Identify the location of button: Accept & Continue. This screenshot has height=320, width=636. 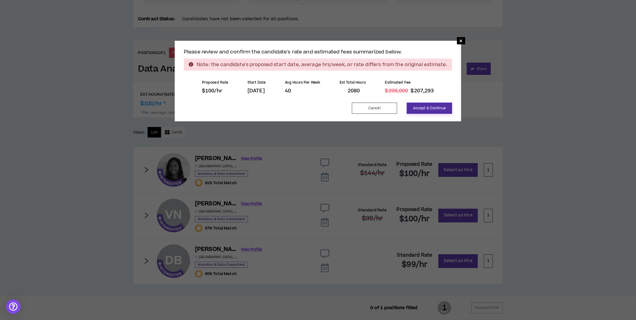
(430, 108).